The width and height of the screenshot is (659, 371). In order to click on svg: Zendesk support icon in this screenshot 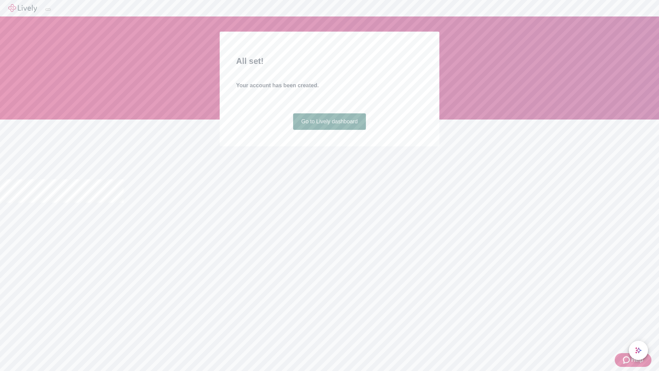, I will do `click(627, 360)`.